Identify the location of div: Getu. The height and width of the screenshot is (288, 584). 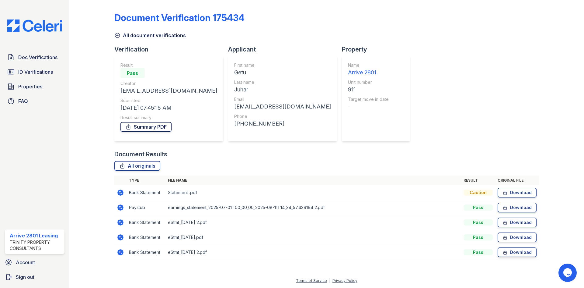
(283, 72).